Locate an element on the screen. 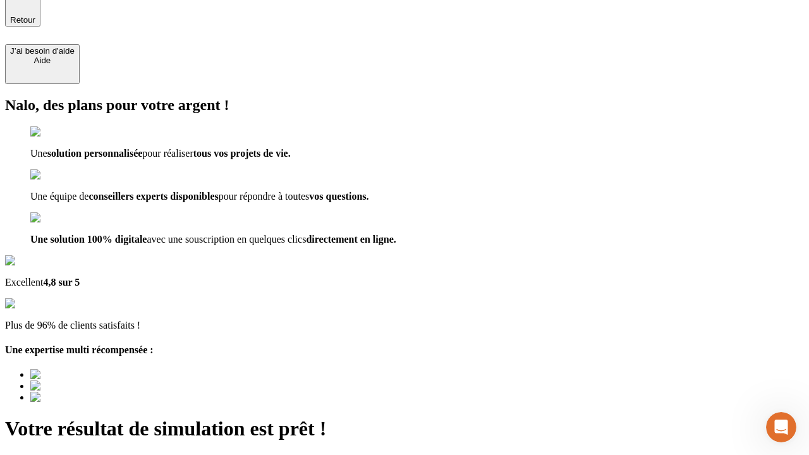 The height and width of the screenshot is (455, 809). span: 4,8 sur 5 is located at coordinates (61, 282).